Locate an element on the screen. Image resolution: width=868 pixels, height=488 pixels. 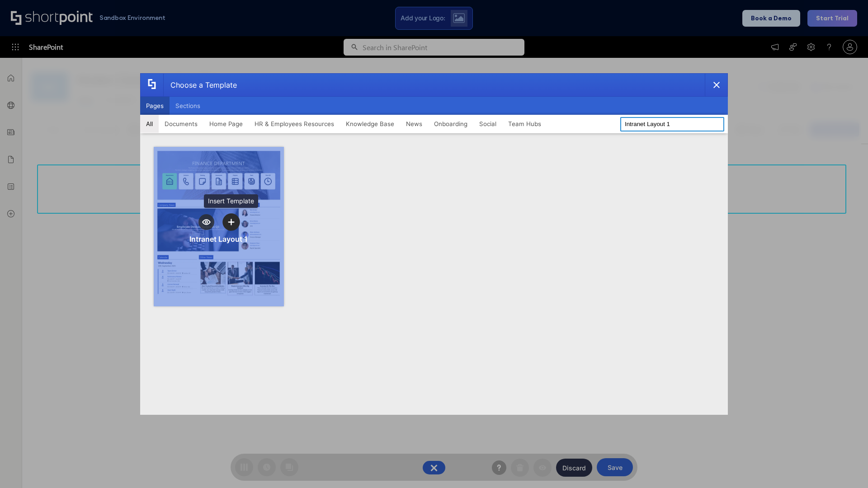
button: News is located at coordinates (414, 124).